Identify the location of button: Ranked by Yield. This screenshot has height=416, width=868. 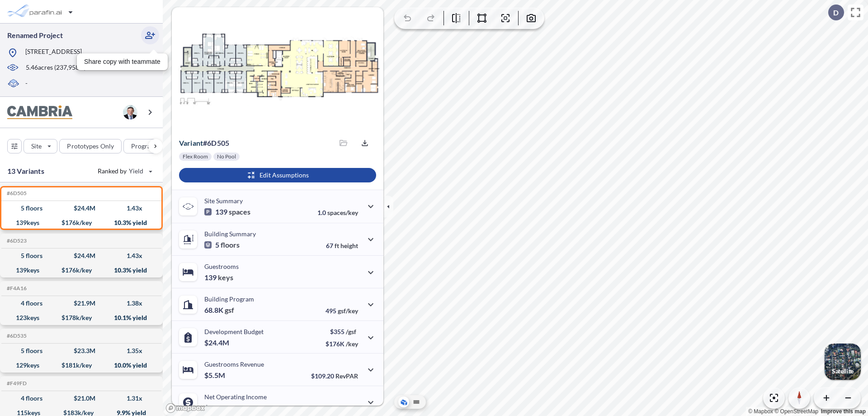
(124, 171).